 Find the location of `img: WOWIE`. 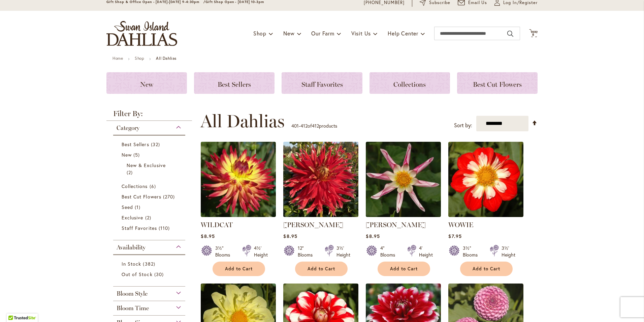

img: WOWIE is located at coordinates (485, 179).